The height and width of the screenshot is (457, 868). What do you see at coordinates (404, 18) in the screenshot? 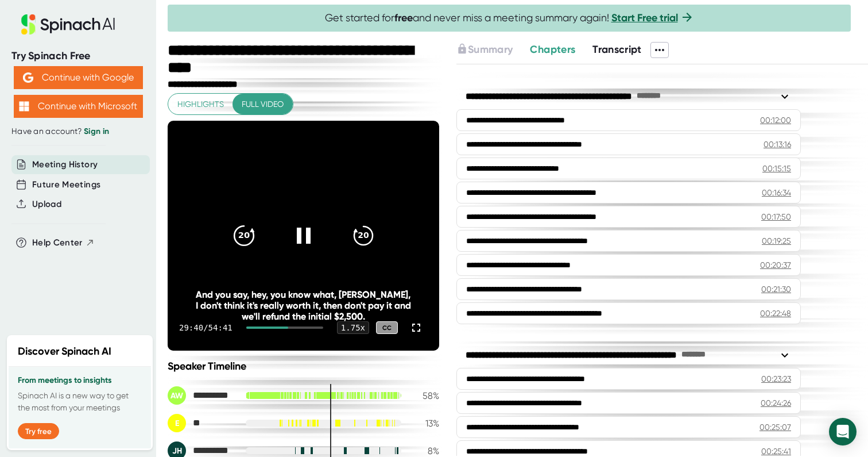
I see `b: free` at bounding box center [404, 18].